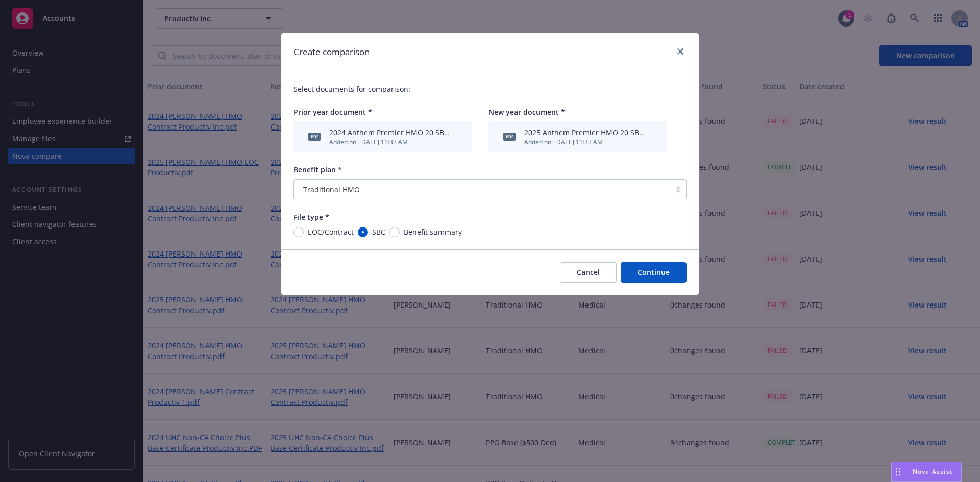 Image resolution: width=980 pixels, height=482 pixels. What do you see at coordinates (331, 232) in the screenshot?
I see `span: EOC/Contract` at bounding box center [331, 232].